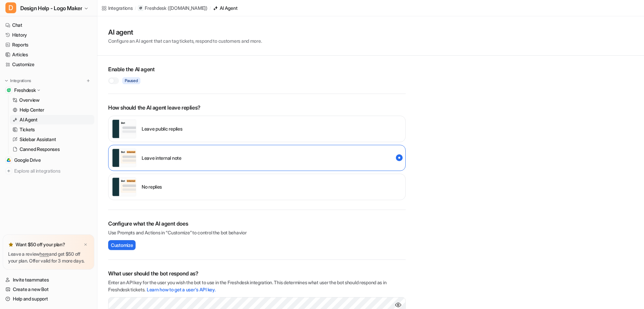  Describe the element at coordinates (117, 8) in the screenshot. I see `a: Integrations` at that location.